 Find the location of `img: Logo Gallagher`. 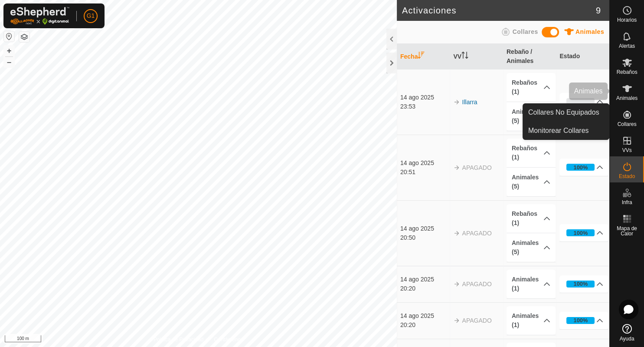

img: Logo Gallagher is located at coordinates (40, 16).